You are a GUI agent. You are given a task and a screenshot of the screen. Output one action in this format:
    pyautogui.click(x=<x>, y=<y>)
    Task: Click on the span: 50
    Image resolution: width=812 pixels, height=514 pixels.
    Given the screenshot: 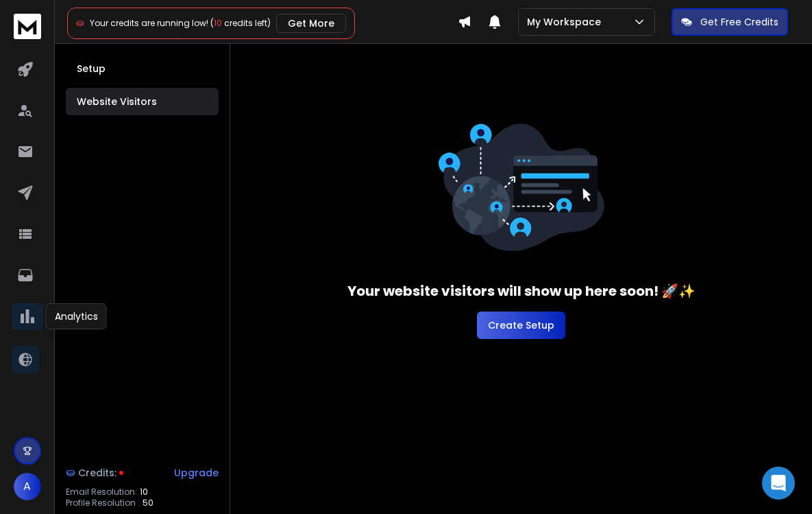 What is the action you would take?
    pyautogui.click(x=148, y=502)
    